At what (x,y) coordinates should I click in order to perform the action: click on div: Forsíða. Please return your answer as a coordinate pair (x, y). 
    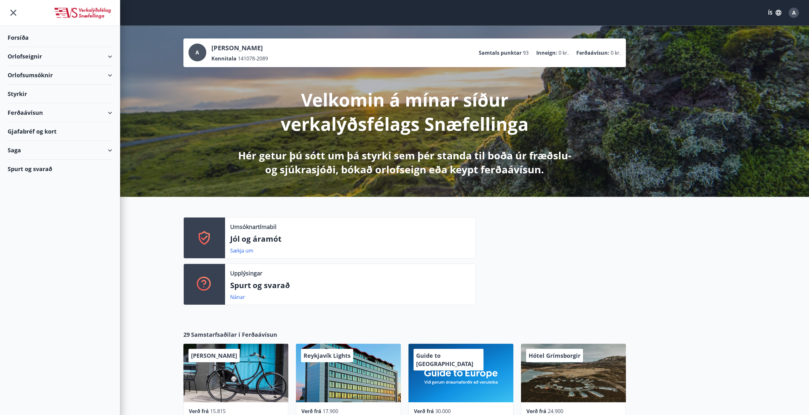
    Looking at the image, I should click on (60, 38).